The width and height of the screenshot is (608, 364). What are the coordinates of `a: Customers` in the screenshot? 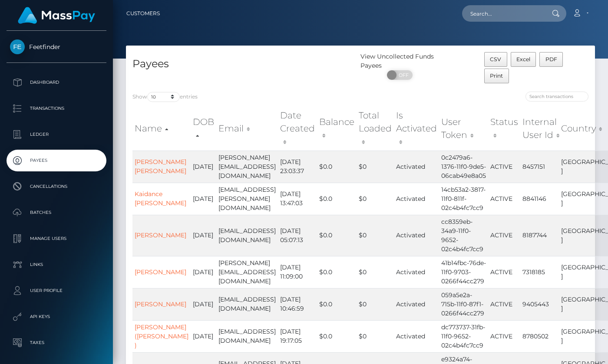 It's located at (143, 14).